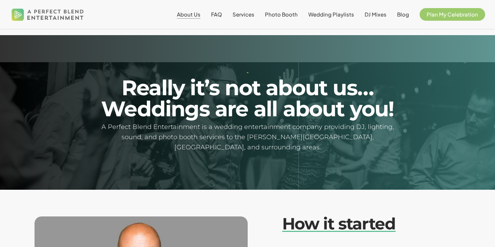  Describe the element at coordinates (331, 14) in the screenshot. I see `span: Wedding Playlists` at that location.